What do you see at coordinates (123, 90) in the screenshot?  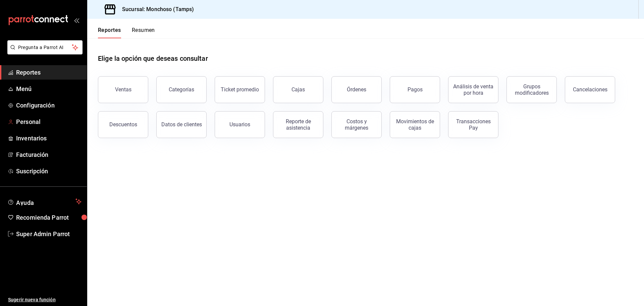 I see `button: Ventas` at bounding box center [123, 90].